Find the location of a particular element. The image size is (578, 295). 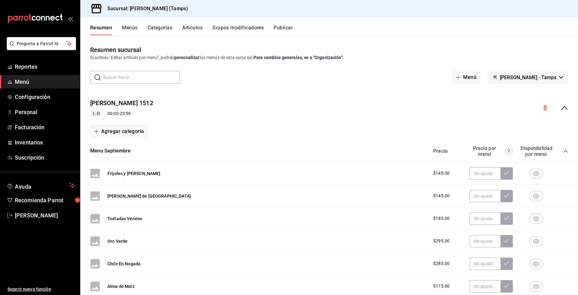

button: Chile En Nogada is located at coordinates (124, 264).